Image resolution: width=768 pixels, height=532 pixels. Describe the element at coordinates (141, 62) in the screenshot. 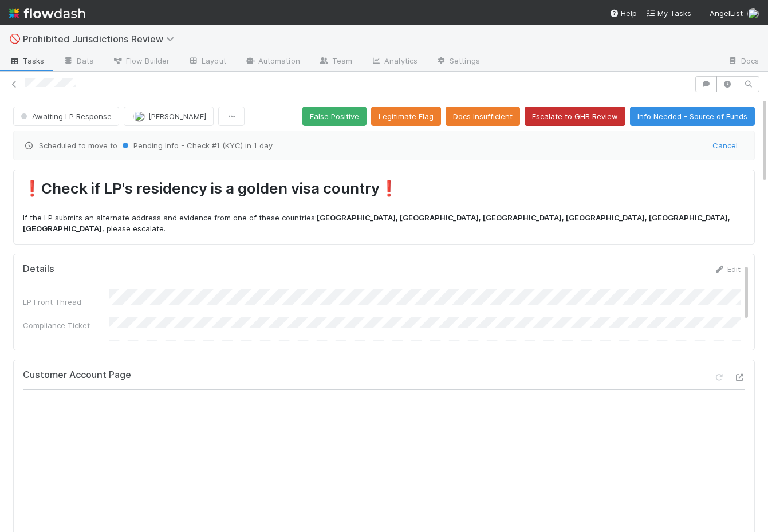

I see `a: Flow Builder` at that location.